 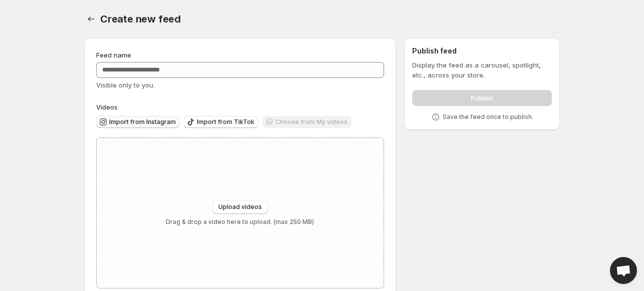 I want to click on button: Import from TikTok, so click(x=221, y=123).